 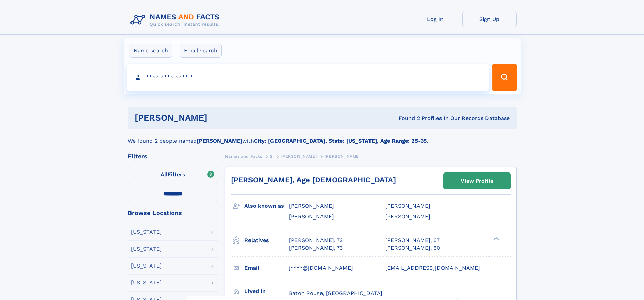 What do you see at coordinates (151, 51) in the screenshot?
I see `label: Name search` at bounding box center [151, 51].